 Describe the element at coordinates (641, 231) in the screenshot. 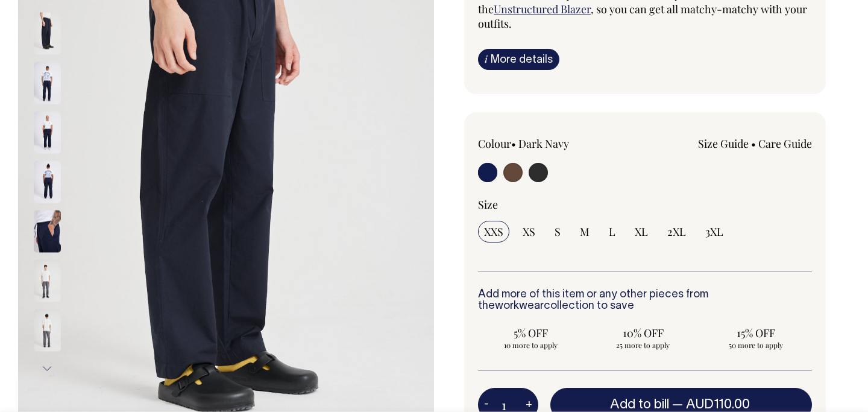

I see `span: XL` at that location.